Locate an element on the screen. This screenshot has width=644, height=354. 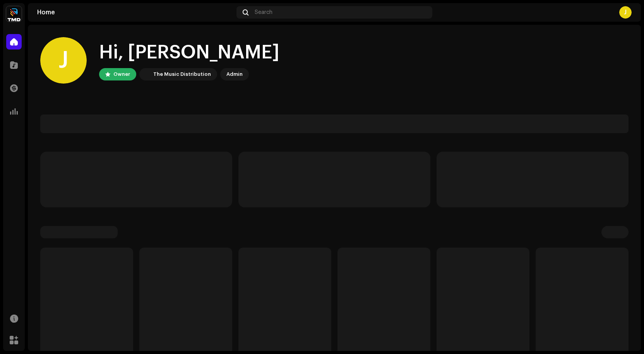
div: The Music Distribution is located at coordinates (182, 74).